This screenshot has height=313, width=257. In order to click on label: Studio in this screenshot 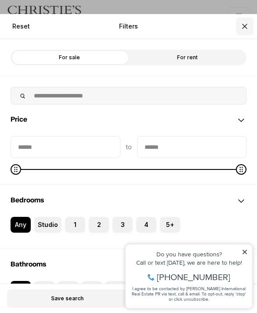, I will do `click(48, 225)`.